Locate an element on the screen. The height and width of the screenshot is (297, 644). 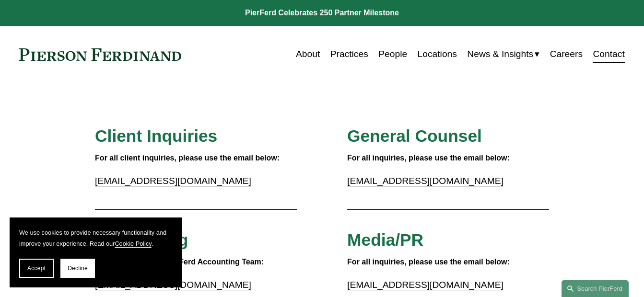
section: Cookie banner is located at coordinates (96, 252).